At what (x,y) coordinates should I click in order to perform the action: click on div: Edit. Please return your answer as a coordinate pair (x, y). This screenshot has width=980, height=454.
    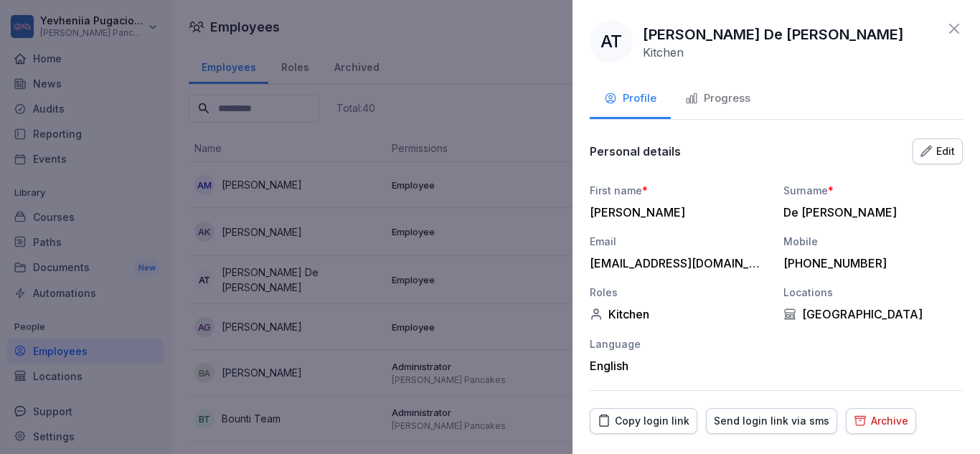
    Looking at the image, I should click on (938, 152).